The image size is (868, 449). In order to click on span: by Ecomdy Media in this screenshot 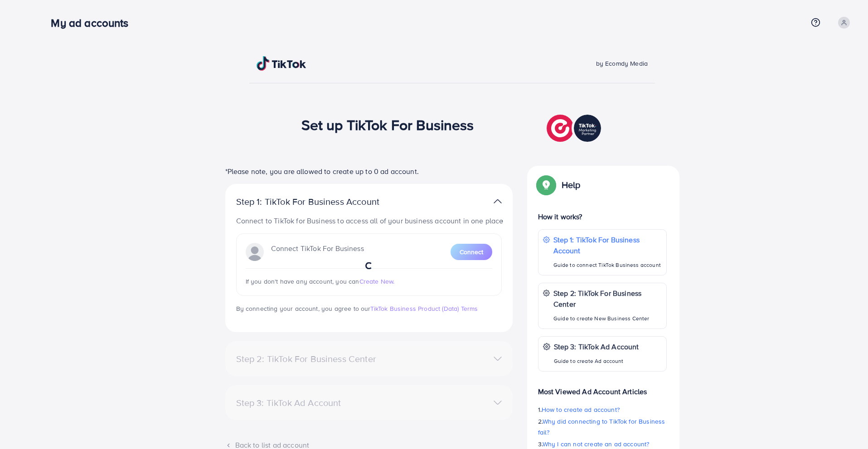, I will do `click(622, 64)`.